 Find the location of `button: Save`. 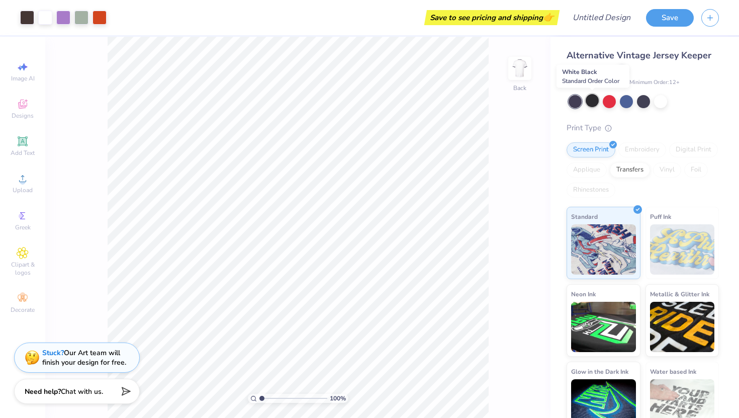

button: Save is located at coordinates (670, 18).